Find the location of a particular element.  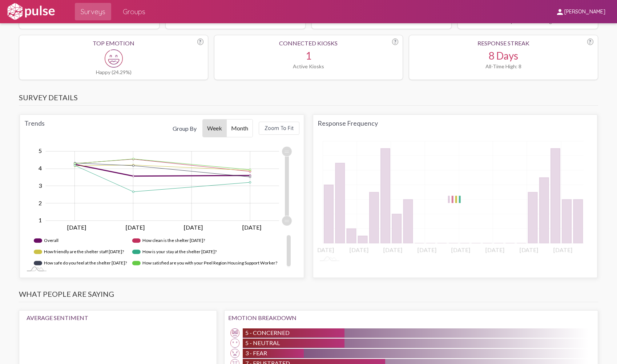

div: Response Streak is located at coordinates (503, 43).